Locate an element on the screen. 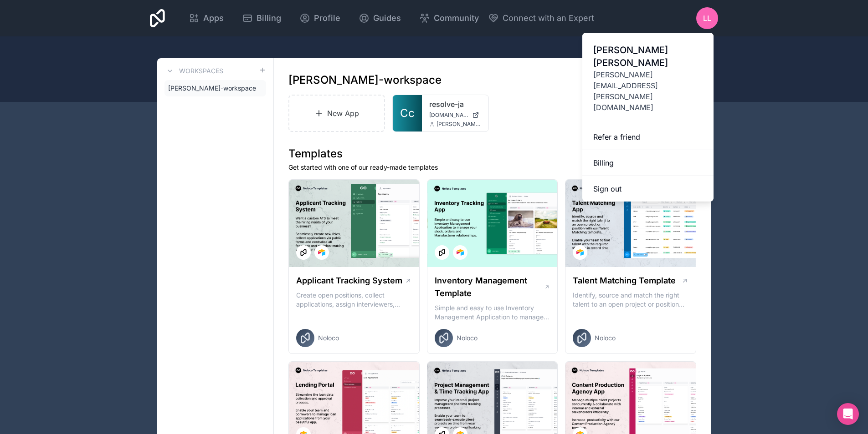 The image size is (868, 434). a: Refer a friend is located at coordinates (648, 137).